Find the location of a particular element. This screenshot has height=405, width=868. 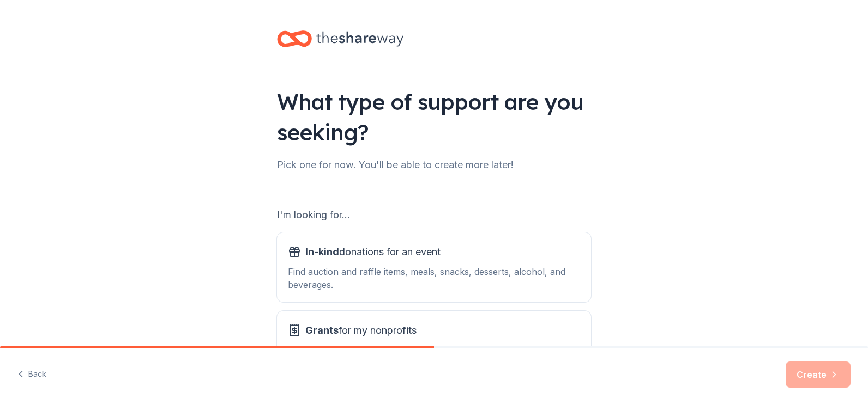

button: Back is located at coordinates (31, 375).